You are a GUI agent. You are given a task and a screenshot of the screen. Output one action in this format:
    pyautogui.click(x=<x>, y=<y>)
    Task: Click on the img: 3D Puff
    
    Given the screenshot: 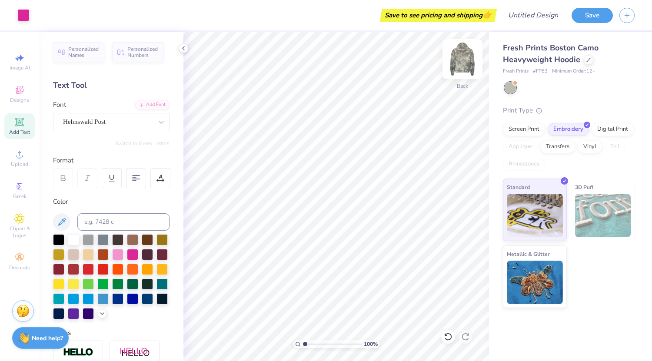 What is the action you would take?
    pyautogui.click(x=603, y=216)
    